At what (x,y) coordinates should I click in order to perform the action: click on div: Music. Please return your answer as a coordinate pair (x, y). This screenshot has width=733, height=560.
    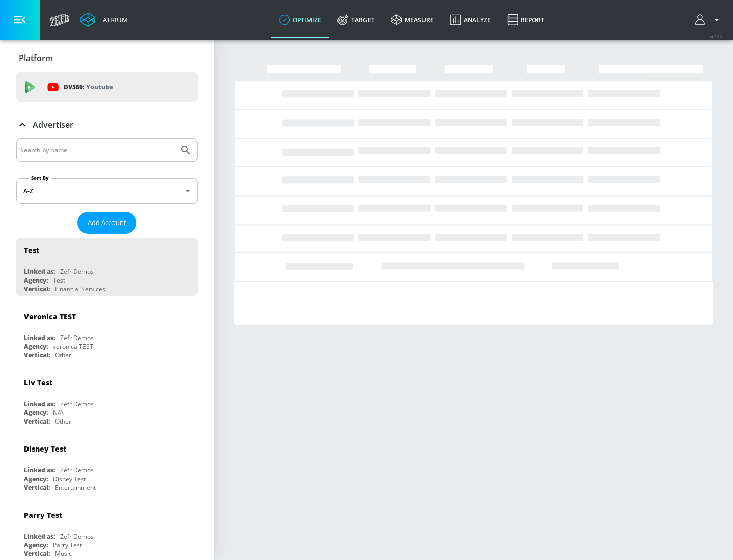
    Looking at the image, I should click on (63, 553).